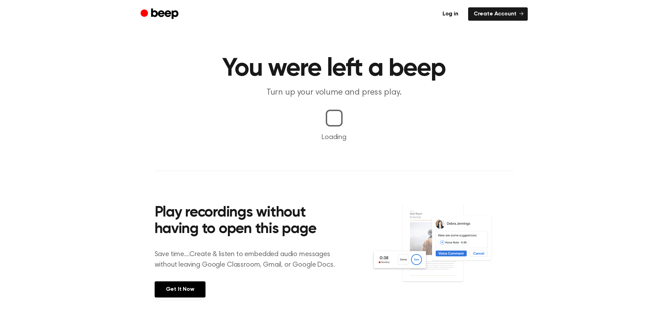  What do you see at coordinates (498, 14) in the screenshot?
I see `a: Create Account` at bounding box center [498, 14].